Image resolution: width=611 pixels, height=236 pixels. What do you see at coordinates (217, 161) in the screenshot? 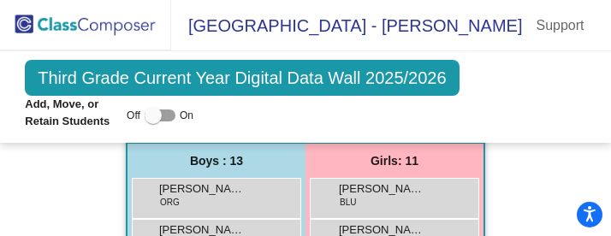
I see `div: Boys : 13` at bounding box center [217, 161].